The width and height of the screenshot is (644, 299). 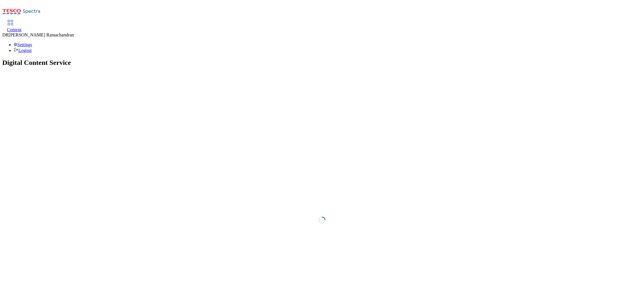 I want to click on a: Content, so click(x=14, y=27).